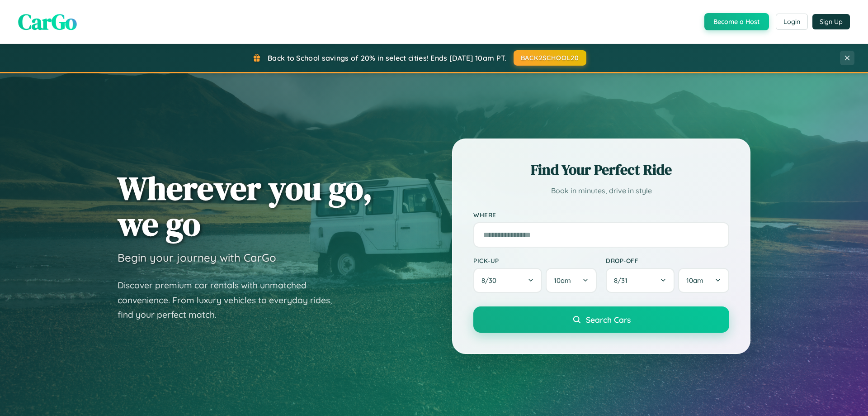  What do you see at coordinates (491, 280) in the screenshot?
I see `span: 8 / 30` at bounding box center [491, 280].